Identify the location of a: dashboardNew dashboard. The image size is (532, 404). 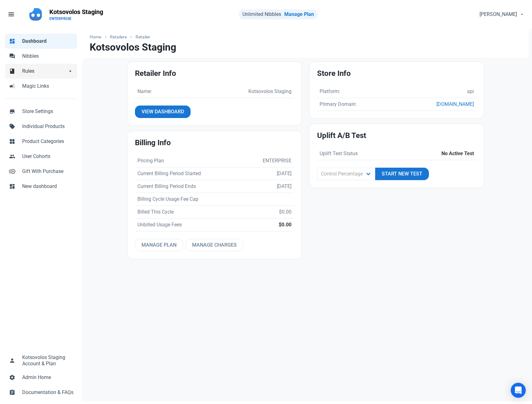
(41, 186).